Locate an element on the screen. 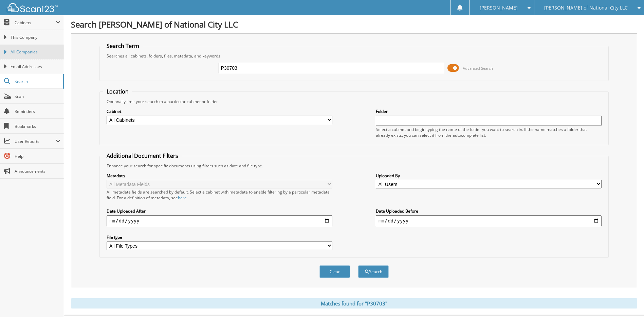 Image resolution: width=644 pixels, height=317 pixels. input: end is located at coordinates (489, 221).